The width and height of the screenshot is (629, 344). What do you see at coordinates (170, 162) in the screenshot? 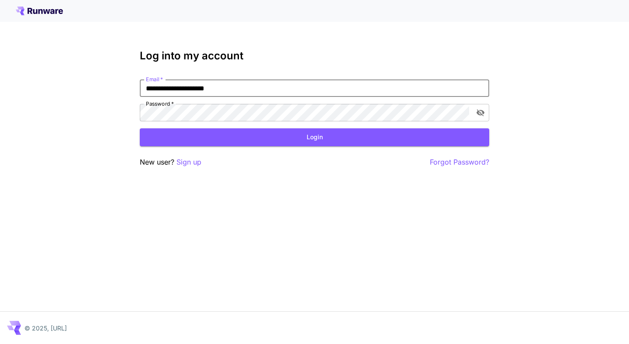
I see `p: New user?` at bounding box center [170, 162].